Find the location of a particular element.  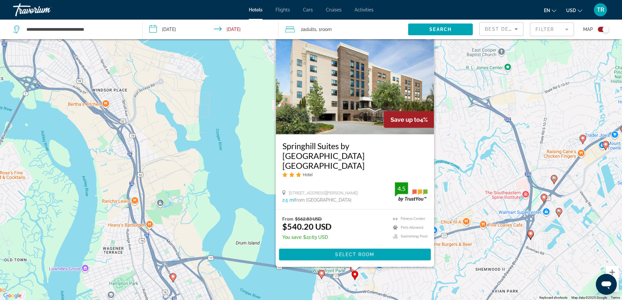

span: , 1 is located at coordinates (324, 29).